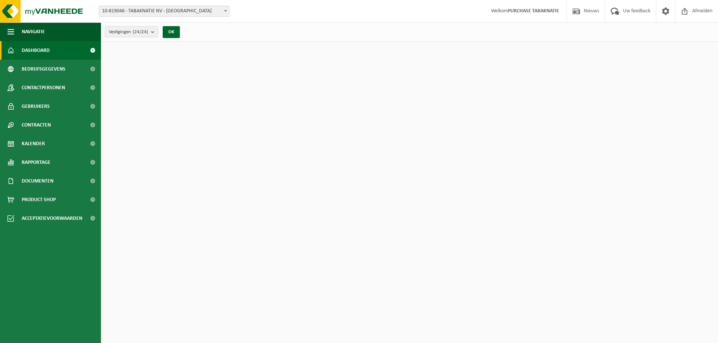 Image resolution: width=718 pixels, height=343 pixels. I want to click on span: Acceptatievoorwaarden, so click(52, 219).